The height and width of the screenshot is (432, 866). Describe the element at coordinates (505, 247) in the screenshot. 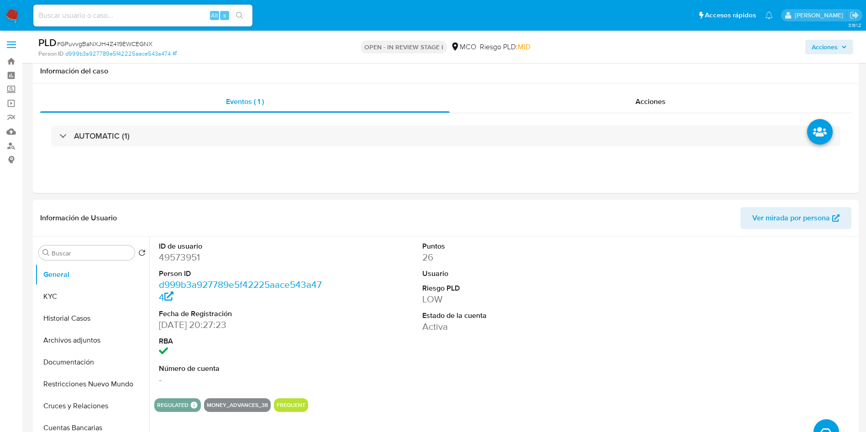

I see `dt: Puntos` at that location.